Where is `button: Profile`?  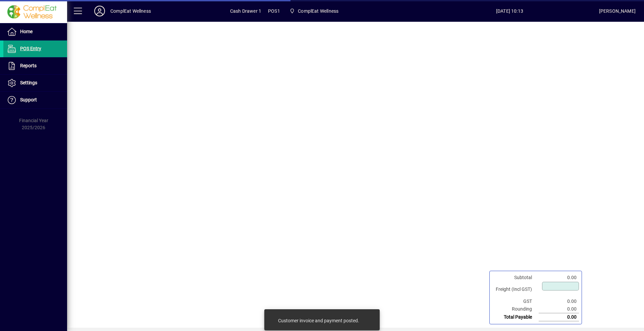 button: Profile is located at coordinates (99, 11).